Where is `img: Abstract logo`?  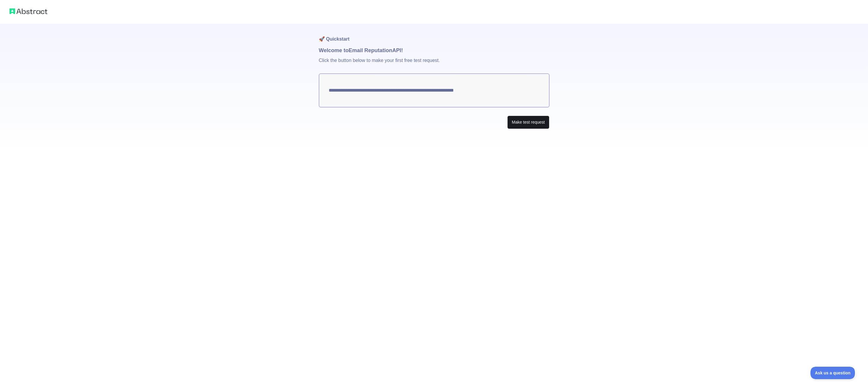 img: Abstract logo is located at coordinates (28, 11).